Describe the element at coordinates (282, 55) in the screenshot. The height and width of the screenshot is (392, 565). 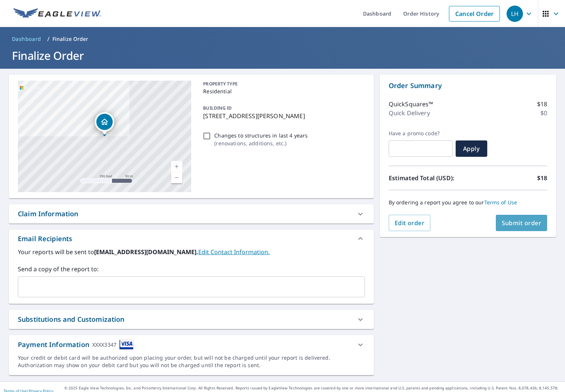
I see `h1: Finalize Order` at that location.